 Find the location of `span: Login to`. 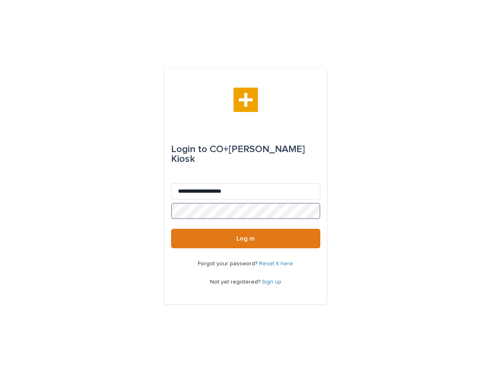

span: Login to is located at coordinates (189, 149).